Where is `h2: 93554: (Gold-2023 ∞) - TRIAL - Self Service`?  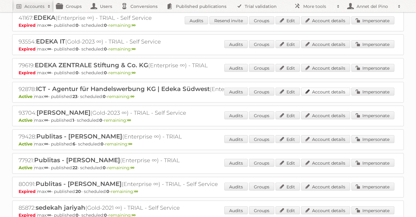 h2: 93554: (Gold-2023 ∞) - TRIAL - Self Service is located at coordinates (125, 42).